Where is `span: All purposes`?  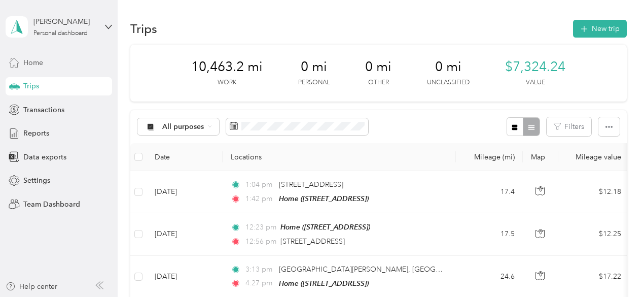 span: All purposes is located at coordinates (183, 127).